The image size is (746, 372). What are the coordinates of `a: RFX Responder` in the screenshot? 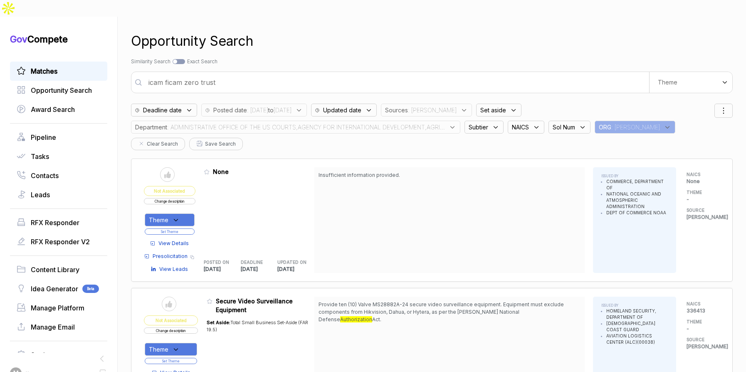 It's located at (59, 222).